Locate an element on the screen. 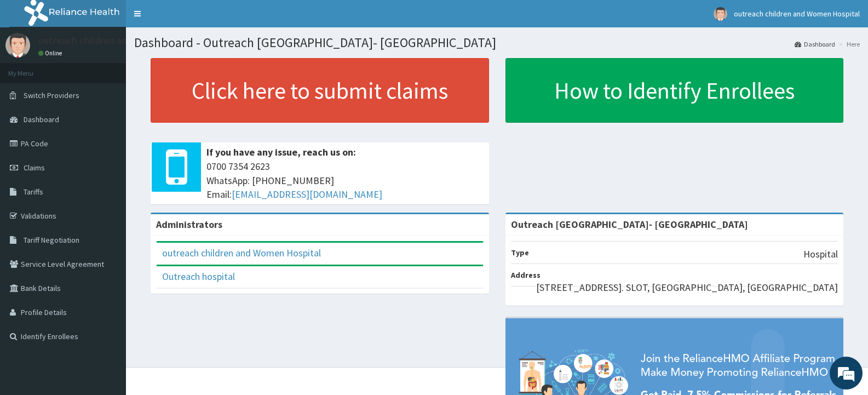 The width and height of the screenshot is (868, 395). b: Administrators is located at coordinates (189, 224).